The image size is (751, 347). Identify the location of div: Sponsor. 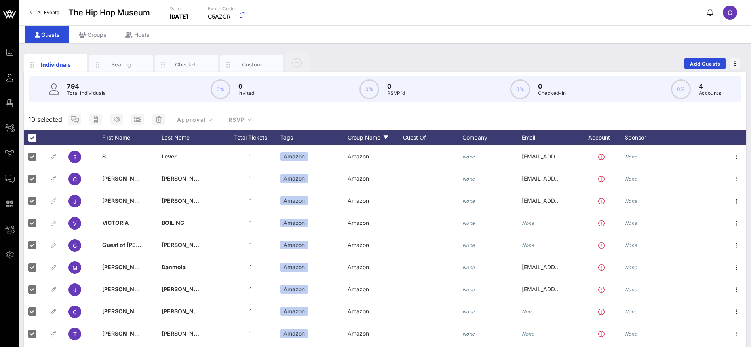
(648, 138).